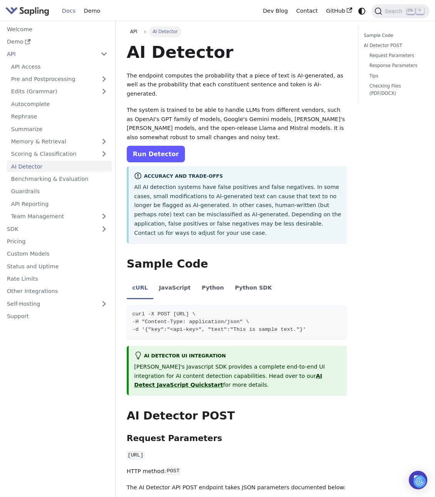 The width and height of the screenshot is (435, 497). Describe the element at coordinates (219, 329) in the screenshot. I see `span: -d '{"key":"<api-key>", "text":"This is sample text."}'` at that location.